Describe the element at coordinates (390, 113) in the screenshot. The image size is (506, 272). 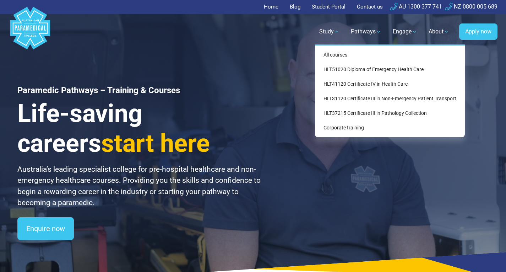
I see `a: HLT37215 Certificate III in Pathology Collection` at that location.